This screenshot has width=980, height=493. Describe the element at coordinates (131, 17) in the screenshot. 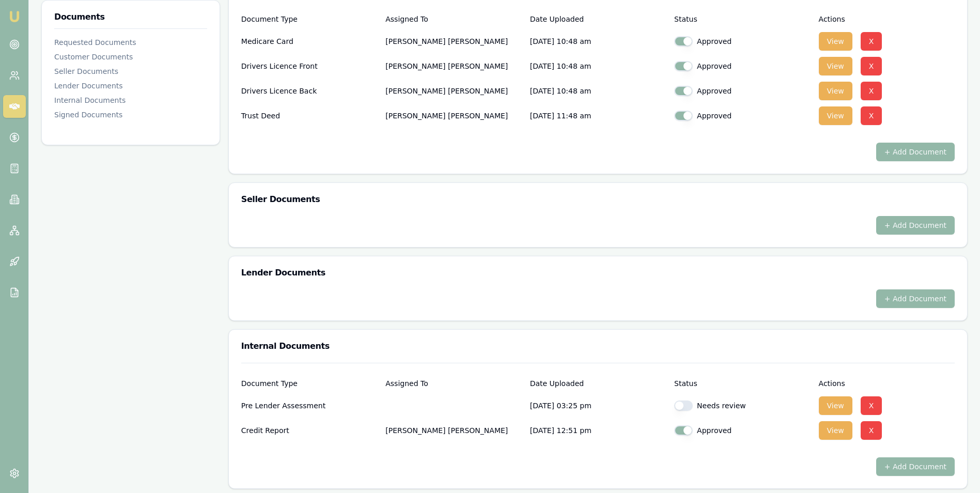

I see `h3: Documents` at that location.